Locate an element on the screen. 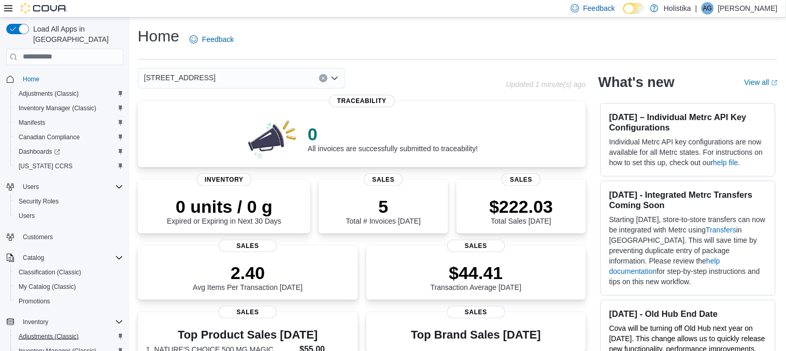  a: Security Roles is located at coordinates (38, 202).